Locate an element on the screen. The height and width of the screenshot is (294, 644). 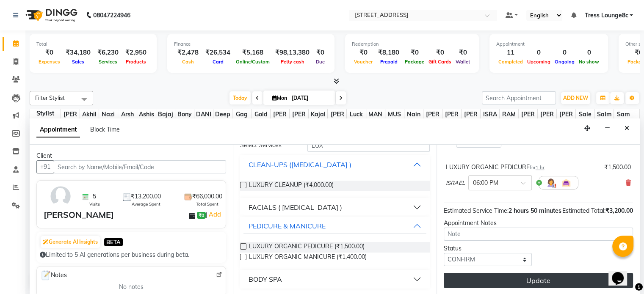
input: Search Appointment is located at coordinates (519, 98).